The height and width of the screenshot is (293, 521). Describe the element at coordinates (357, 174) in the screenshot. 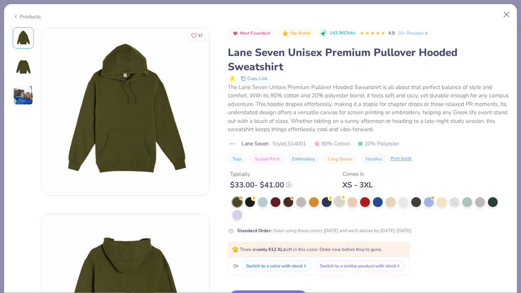

I see `div: Comes In` at that location.